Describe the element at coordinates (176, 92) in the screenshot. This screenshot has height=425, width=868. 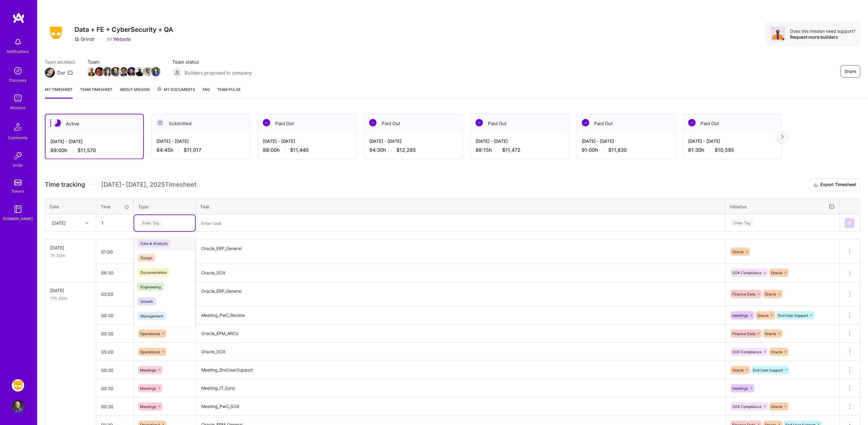
I see `a: My Documents` at that location.